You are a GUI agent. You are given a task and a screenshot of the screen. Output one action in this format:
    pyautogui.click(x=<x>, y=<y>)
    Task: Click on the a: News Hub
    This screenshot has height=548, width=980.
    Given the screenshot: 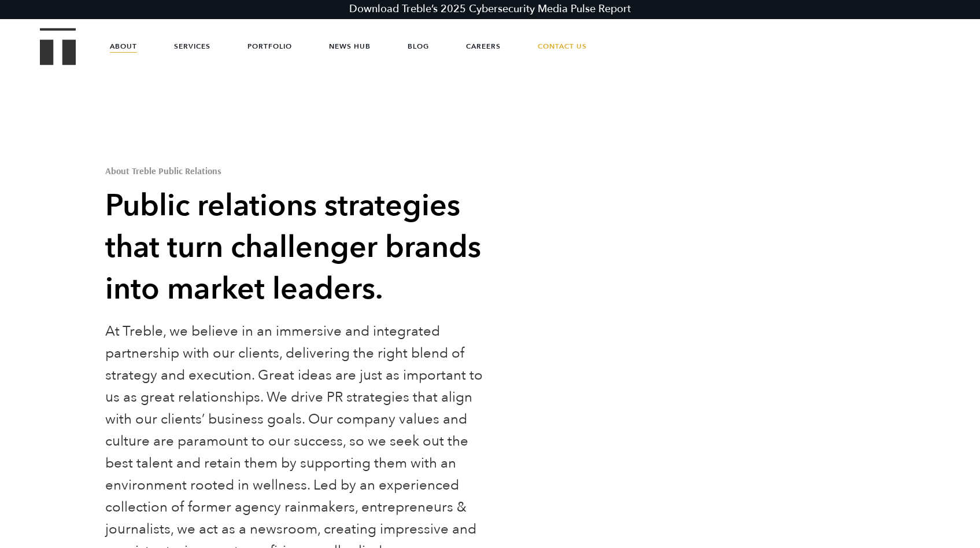 What is the action you would take?
    pyautogui.click(x=350, y=46)
    